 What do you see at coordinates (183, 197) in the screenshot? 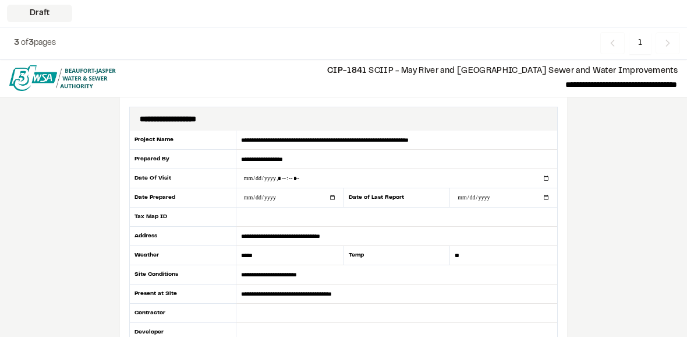
I see `div: Date Prepared` at bounding box center [183, 197].